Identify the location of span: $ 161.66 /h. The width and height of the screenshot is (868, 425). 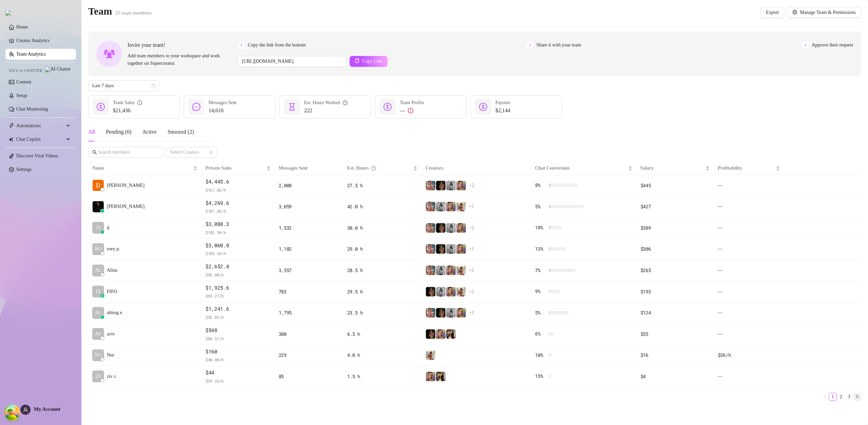
(238, 190).